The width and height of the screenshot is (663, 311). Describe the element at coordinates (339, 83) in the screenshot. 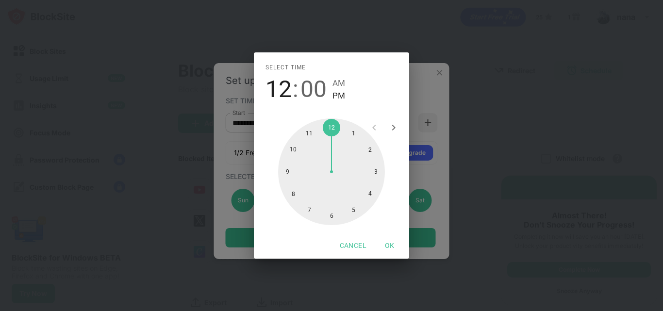

I see `span: AM` at that location.